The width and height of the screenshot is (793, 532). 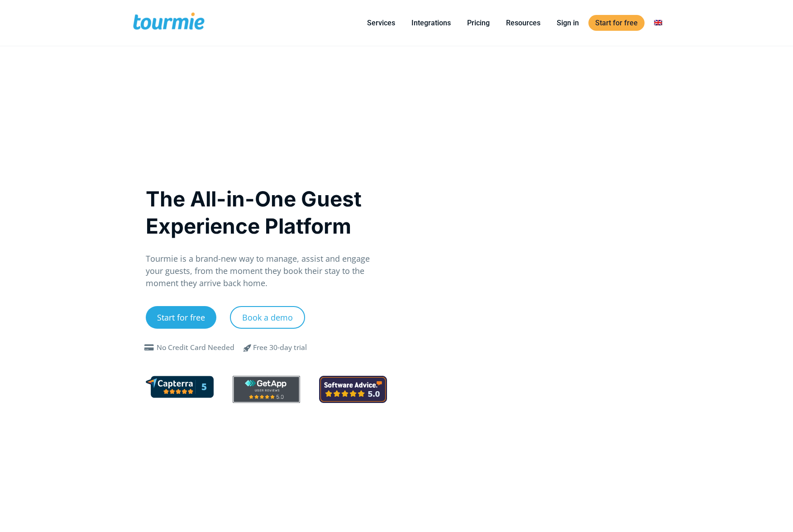 What do you see at coordinates (266, 270) in the screenshot?
I see `p: Tourmie is a brand-new way to manage, assist and engage your guests, from the moment they book th...` at bounding box center [266, 270].